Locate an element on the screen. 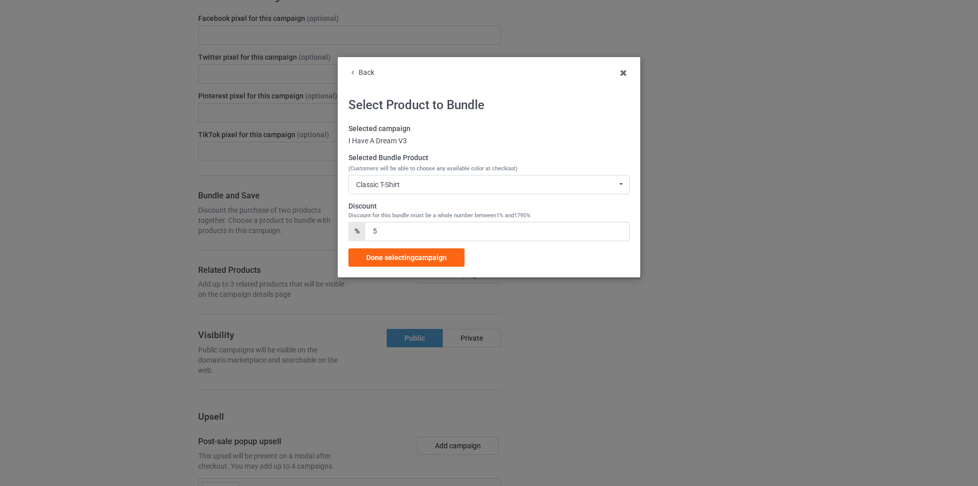  label: Discount is located at coordinates (489, 210).